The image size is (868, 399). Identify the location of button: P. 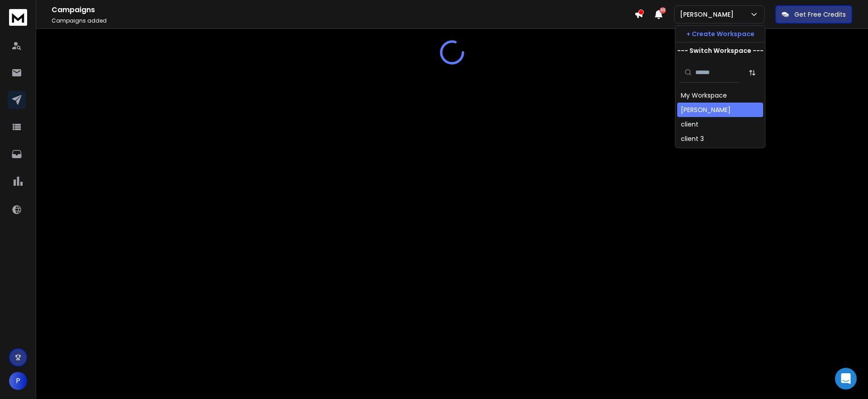
(18, 381).